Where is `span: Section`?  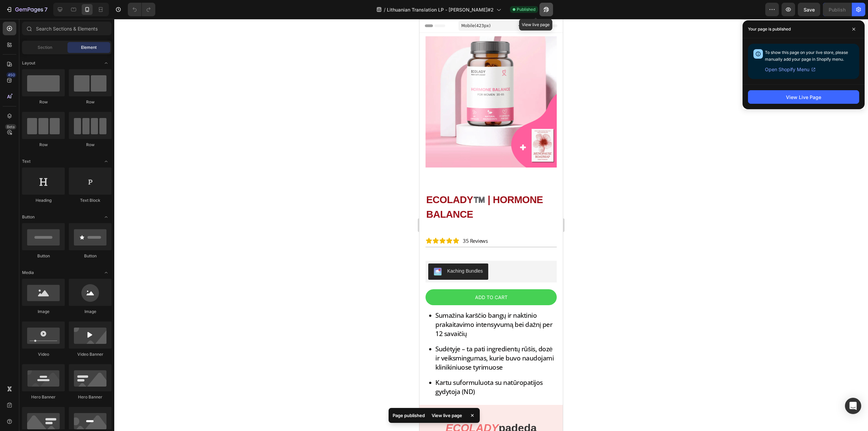 span: Section is located at coordinates (44, 47).